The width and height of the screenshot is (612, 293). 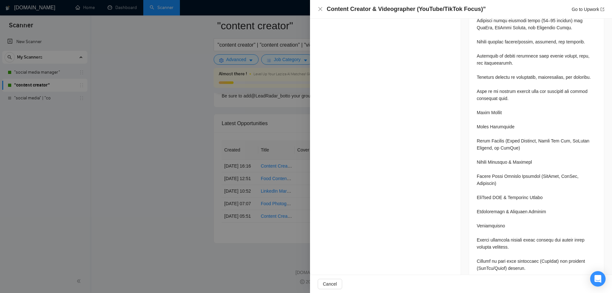 What do you see at coordinates (588, 9) in the screenshot?
I see `a: Go to Upworkexport` at bounding box center [588, 9].